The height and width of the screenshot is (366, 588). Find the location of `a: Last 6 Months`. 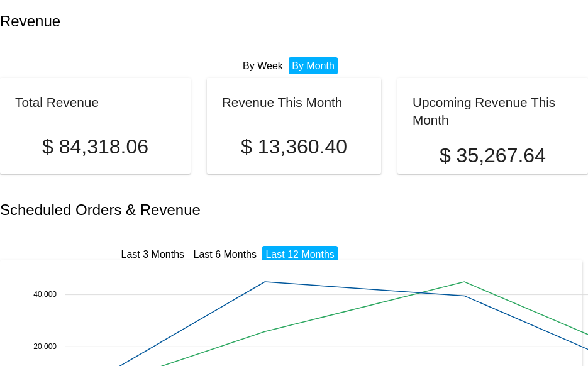

a: Last 6 Months is located at coordinates (225, 254).